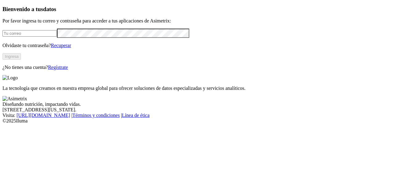 The image size is (394, 180). Describe the element at coordinates (10, 78) in the screenshot. I see `img: Logo` at that location.